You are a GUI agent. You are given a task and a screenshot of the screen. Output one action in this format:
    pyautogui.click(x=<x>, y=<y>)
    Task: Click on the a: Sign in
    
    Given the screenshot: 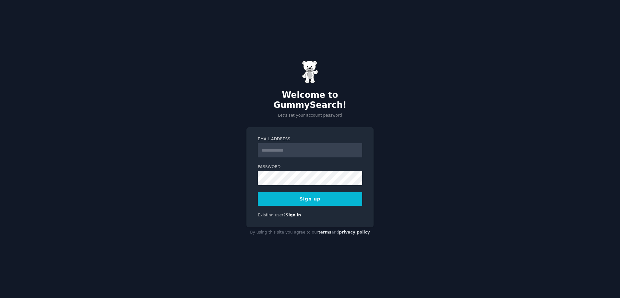 What is the action you would take?
    pyautogui.click(x=294, y=215)
    